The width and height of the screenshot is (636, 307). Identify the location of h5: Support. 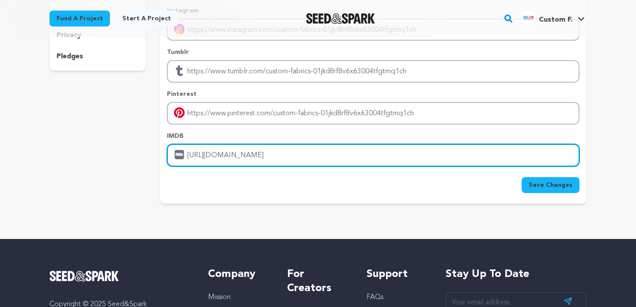
(397, 274).